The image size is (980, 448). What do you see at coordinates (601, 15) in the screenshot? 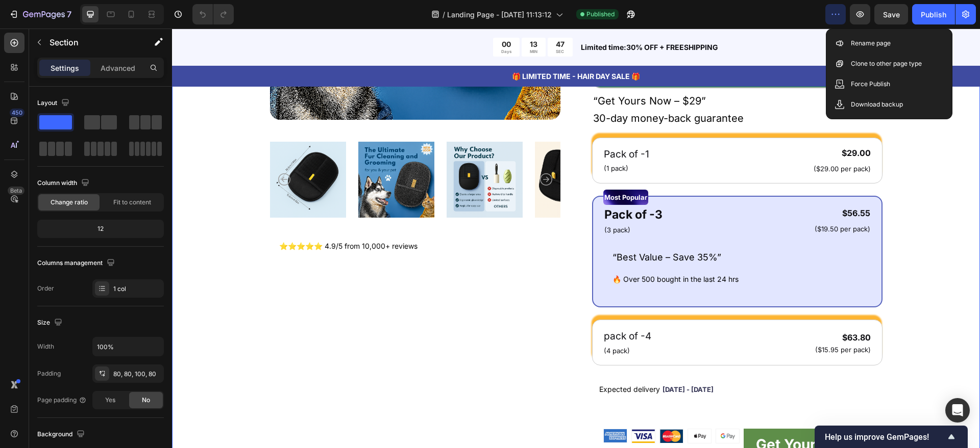
I see `span: Published` at bounding box center [601, 15].